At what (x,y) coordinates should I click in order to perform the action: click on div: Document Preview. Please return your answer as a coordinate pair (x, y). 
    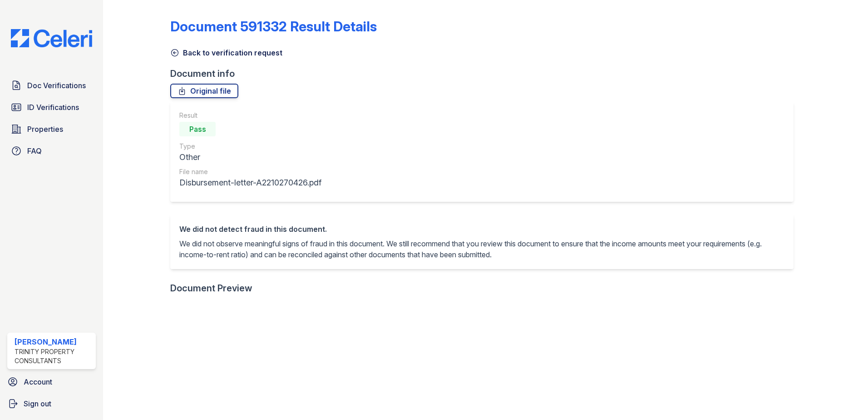
    Looking at the image, I should click on (211, 288).